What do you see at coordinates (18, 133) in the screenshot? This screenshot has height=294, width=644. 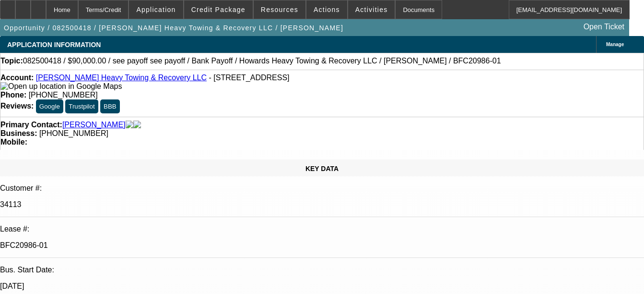 I see `strong: Business:` at bounding box center [18, 133].